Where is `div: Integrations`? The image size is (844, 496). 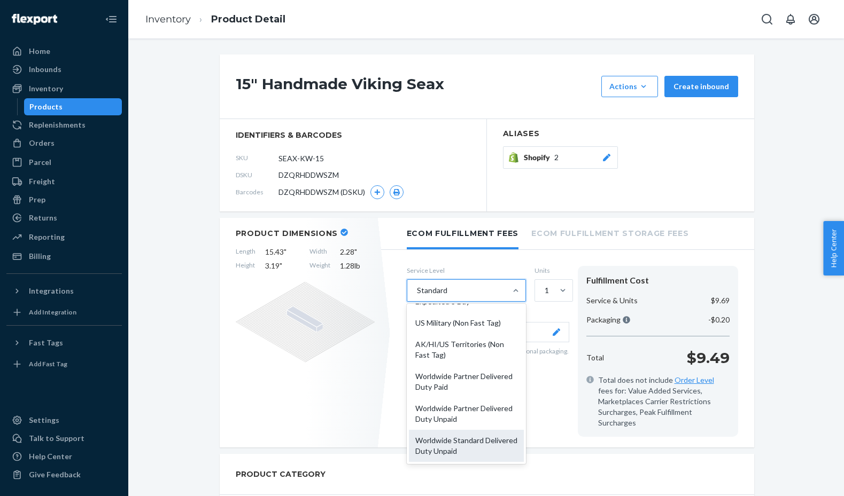 div: Integrations is located at coordinates (51, 291).